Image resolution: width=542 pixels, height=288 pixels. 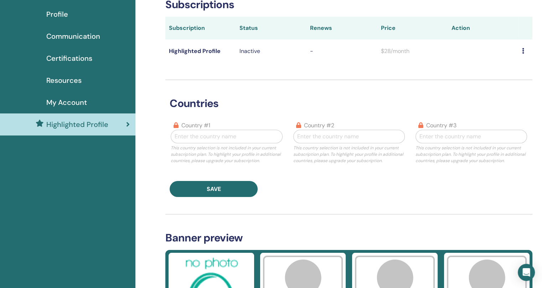 I want to click on label: country #3, so click(x=441, y=126).